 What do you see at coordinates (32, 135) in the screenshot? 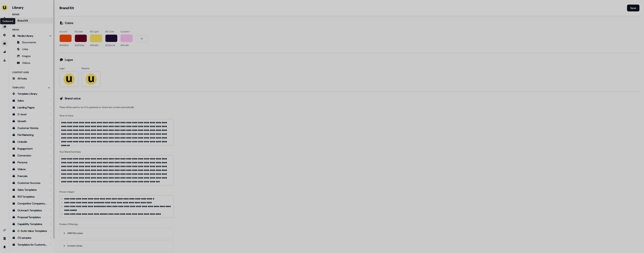
I see `div: Fiel Marketing` at bounding box center [32, 135].